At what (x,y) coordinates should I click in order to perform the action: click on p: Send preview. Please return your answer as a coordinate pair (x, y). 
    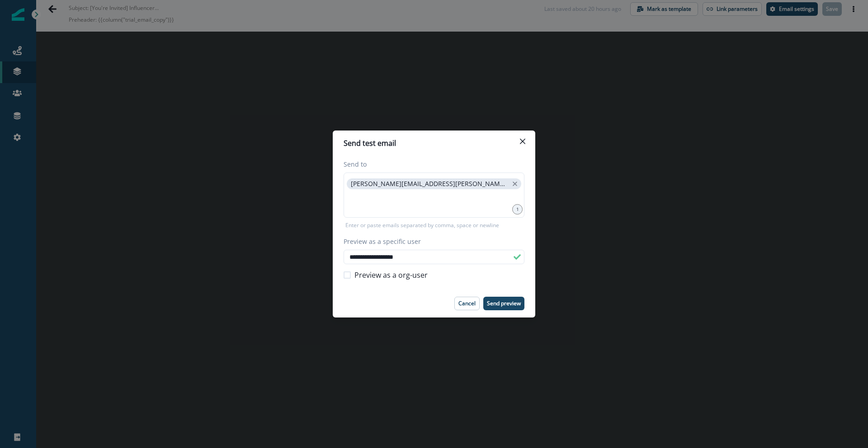
    Looking at the image, I should click on (503, 303).